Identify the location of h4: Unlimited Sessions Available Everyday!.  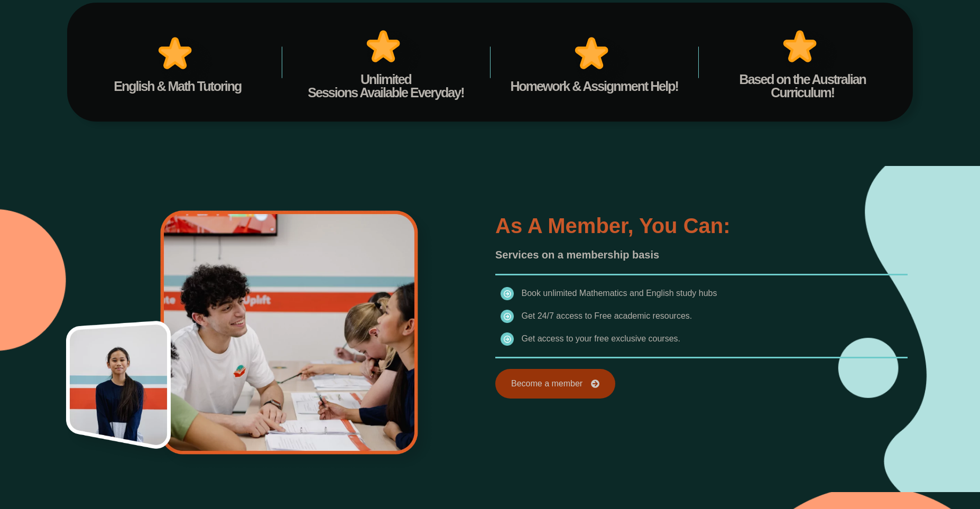
(386, 86).